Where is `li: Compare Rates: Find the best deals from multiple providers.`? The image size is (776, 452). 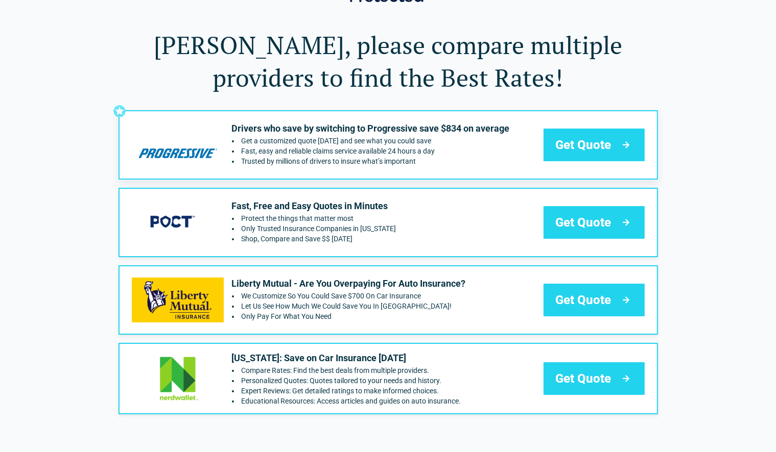
li: Compare Rates: Find the best deals from multiple providers. is located at coordinates (346, 371).